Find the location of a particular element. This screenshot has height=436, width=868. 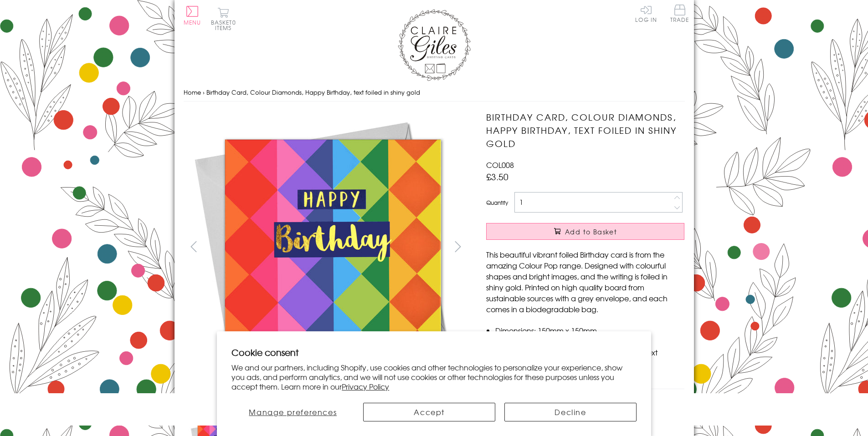

button: next is located at coordinates (458, 247).